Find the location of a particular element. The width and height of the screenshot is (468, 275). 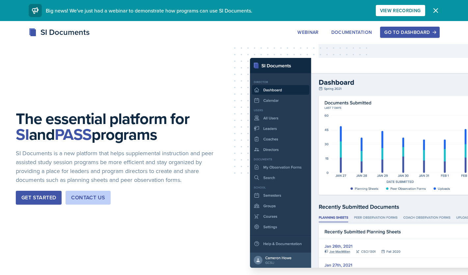

div: Webinar is located at coordinates (308, 32).